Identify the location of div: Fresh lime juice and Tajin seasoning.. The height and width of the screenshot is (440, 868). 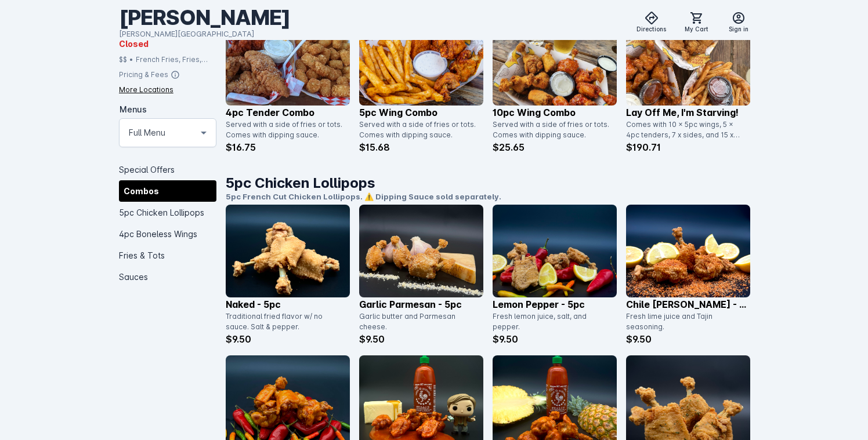
(684, 322).